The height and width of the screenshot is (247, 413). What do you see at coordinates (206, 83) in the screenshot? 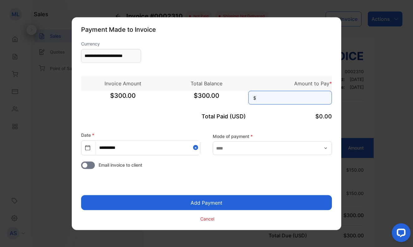
I see `p: Total Balance` at bounding box center [206, 83].